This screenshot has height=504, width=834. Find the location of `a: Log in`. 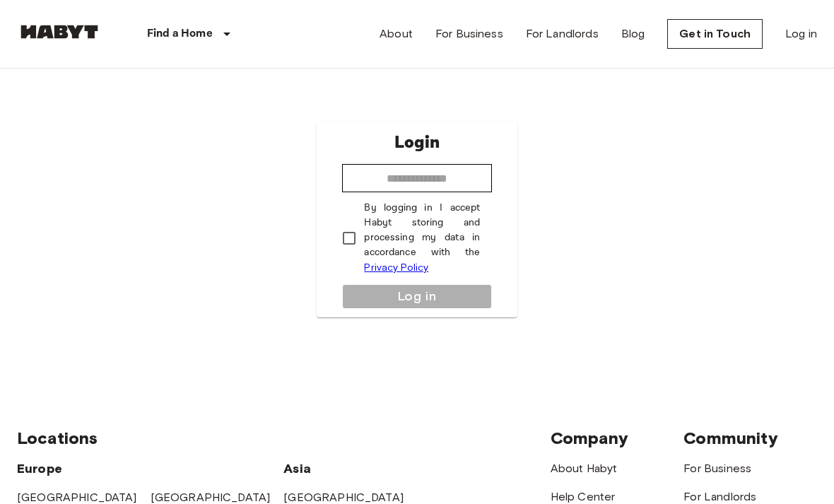

a: Log in is located at coordinates (800, 34).